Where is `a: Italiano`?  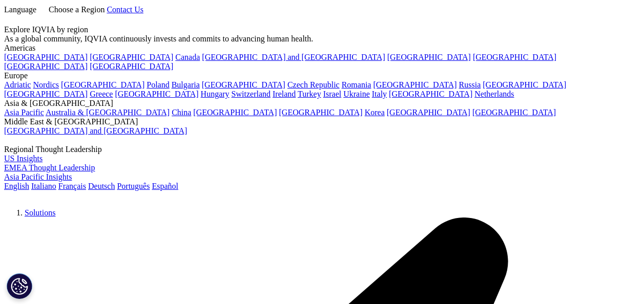 a: Italiano is located at coordinates (43, 186).